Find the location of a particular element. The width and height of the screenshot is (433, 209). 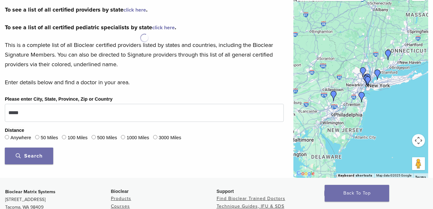

a: Open this area in Google Maps (opens a new window) is located at coordinates (305, 174).